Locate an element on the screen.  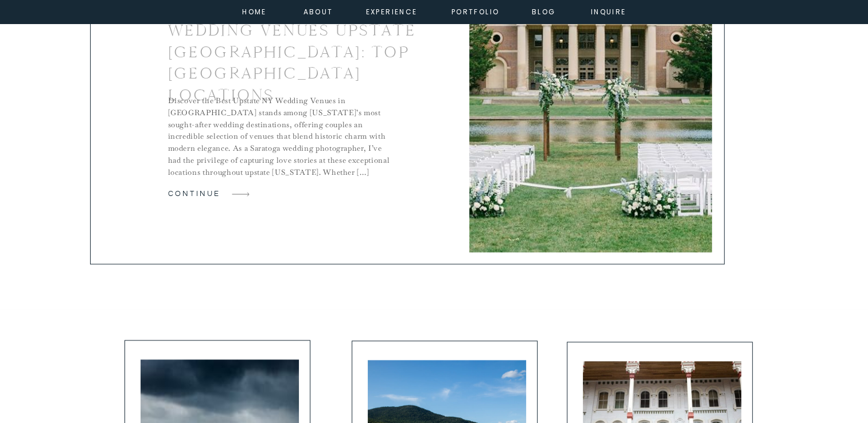
a: experience is located at coordinates (389, 11).